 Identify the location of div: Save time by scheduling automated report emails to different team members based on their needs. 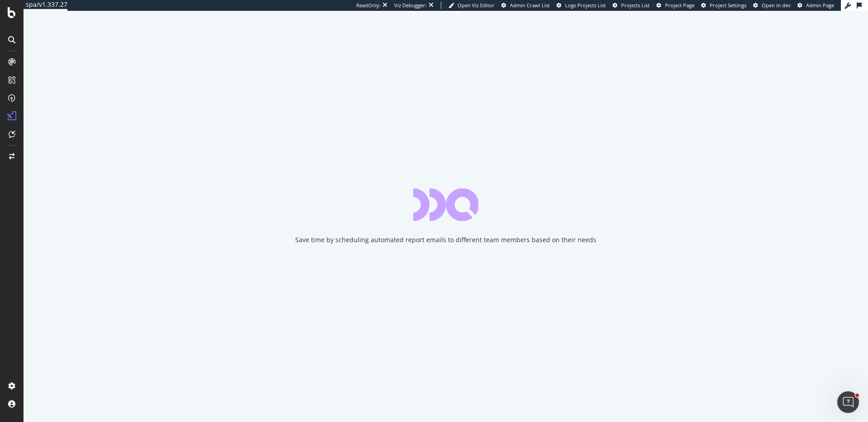
(446, 240).